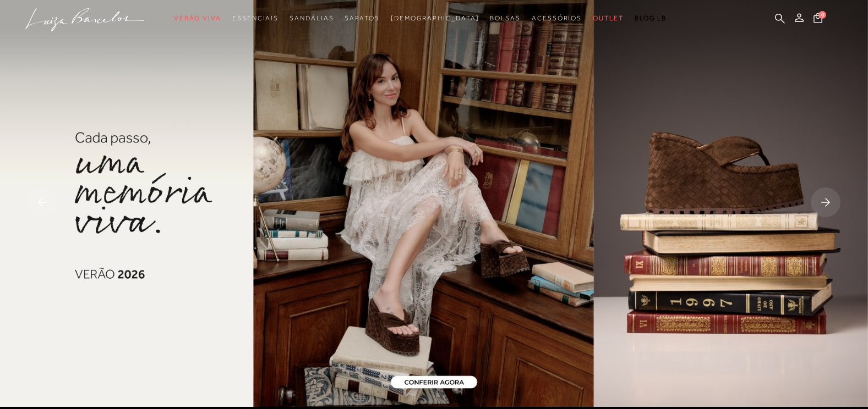  What do you see at coordinates (608, 18) in the screenshot?
I see `span: Outlet` at bounding box center [608, 18].